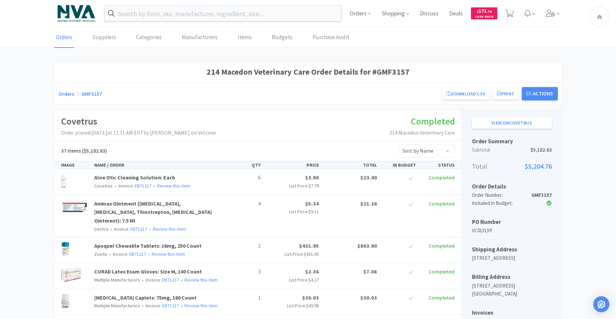  I want to click on img: 95bc115878e54b79a73b82a0d24bd54d_29736.png, so click(64, 181).